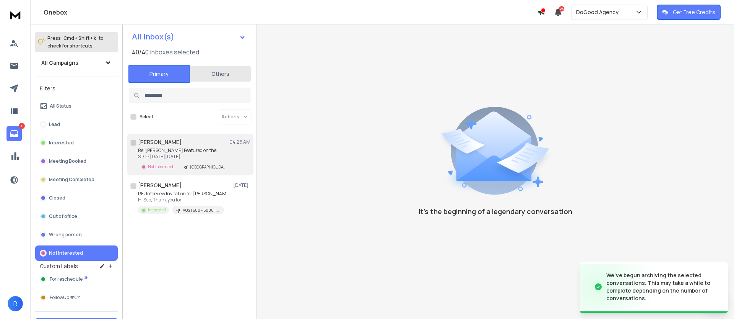 The image size is (734, 319). Describe the element at coordinates (68, 161) in the screenshot. I see `p: Meeting Booked` at that location.